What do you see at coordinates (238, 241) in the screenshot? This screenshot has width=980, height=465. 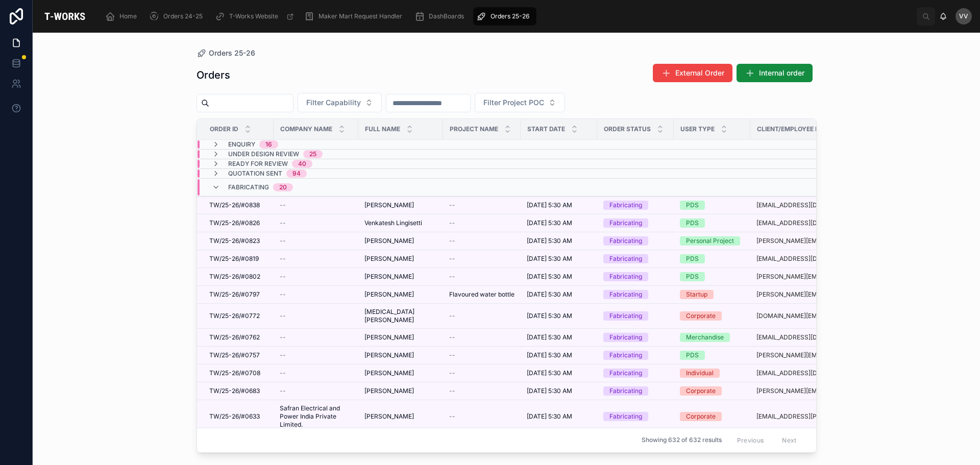 I see `a: TW/25-26/#0823` at bounding box center [238, 241].